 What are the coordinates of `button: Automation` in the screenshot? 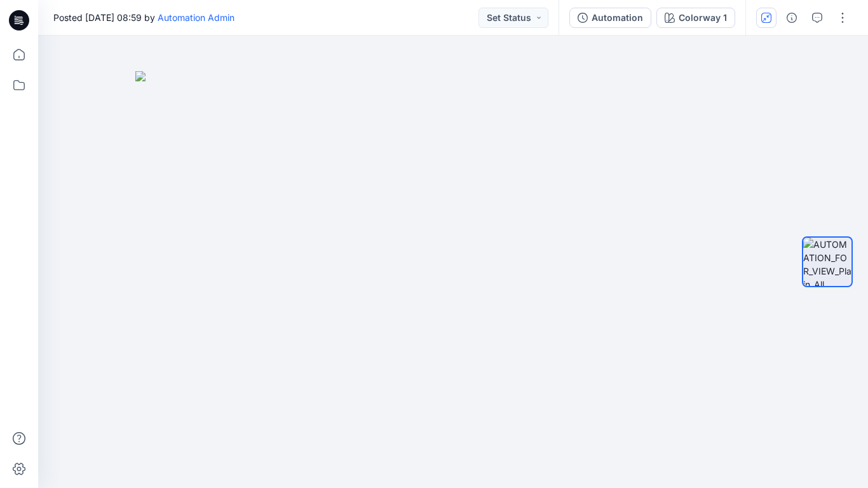 It's located at (610, 18).